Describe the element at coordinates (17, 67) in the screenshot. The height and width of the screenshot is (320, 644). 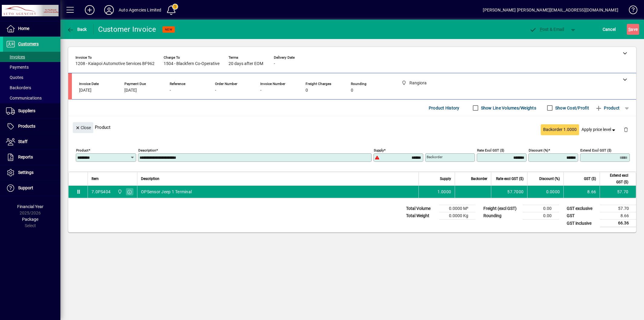
I see `span: Payments` at that location.